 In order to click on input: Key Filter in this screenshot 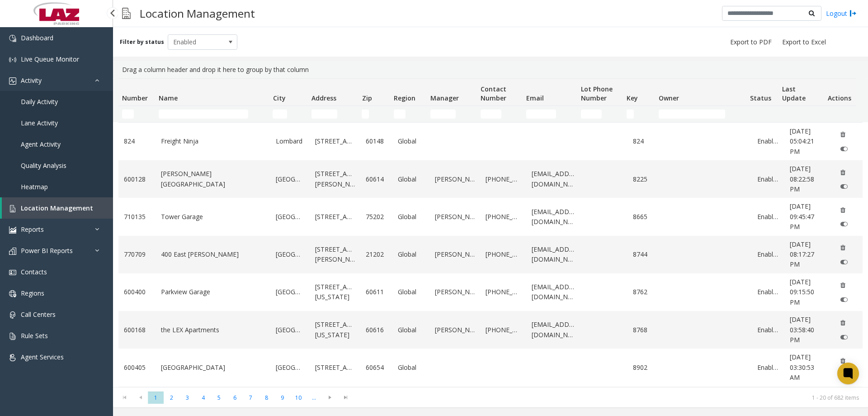, I will do `click(630, 114)`.